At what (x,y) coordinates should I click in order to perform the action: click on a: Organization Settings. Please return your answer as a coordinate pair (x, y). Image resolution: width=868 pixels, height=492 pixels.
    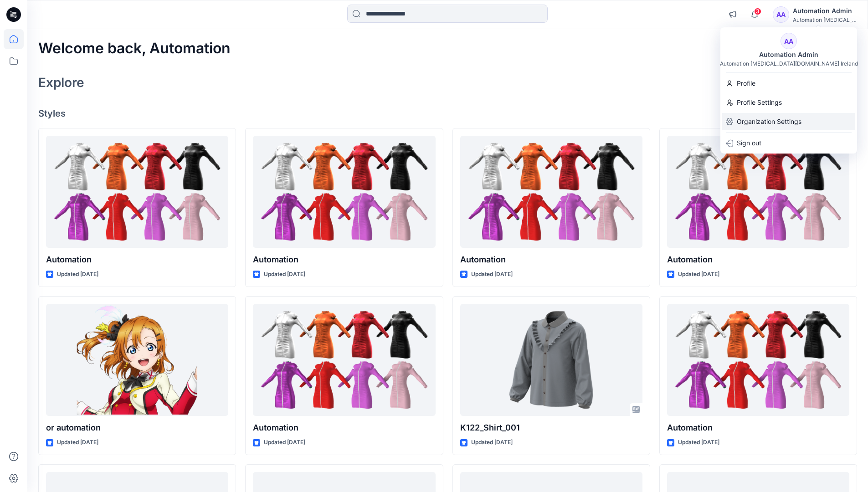
    Looking at the image, I should click on (789, 122).